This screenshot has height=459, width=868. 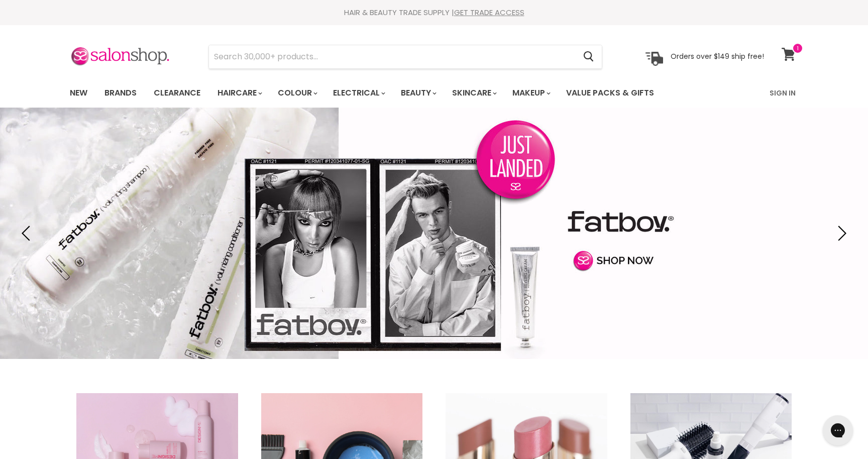 What do you see at coordinates (530, 93) in the screenshot?
I see `a: Makeup` at bounding box center [530, 93].